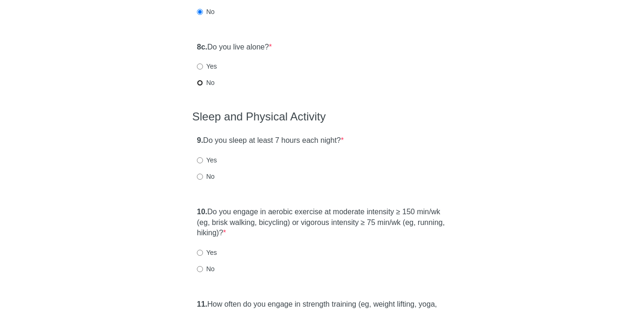 This screenshot has height=309, width=644. What do you see at coordinates (322, 223) in the screenshot?
I see `label: Do you engage in ​aerobic exercise​ at moderate intensity ≥ 150 min/wk (eg, brisk walking, bicycl...` at bounding box center [322, 223].